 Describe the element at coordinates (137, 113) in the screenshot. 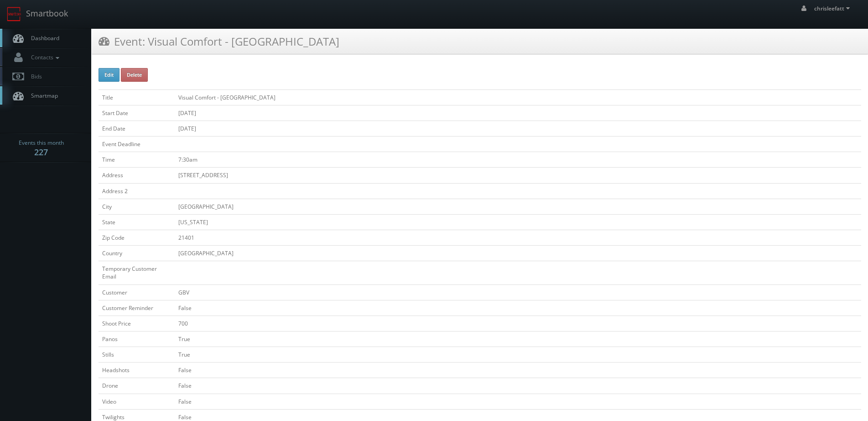

I see `td: Start Date` at that location.